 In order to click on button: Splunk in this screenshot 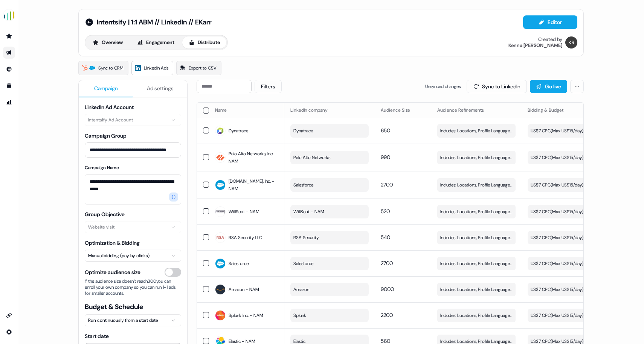, I will do `click(329, 316)`.